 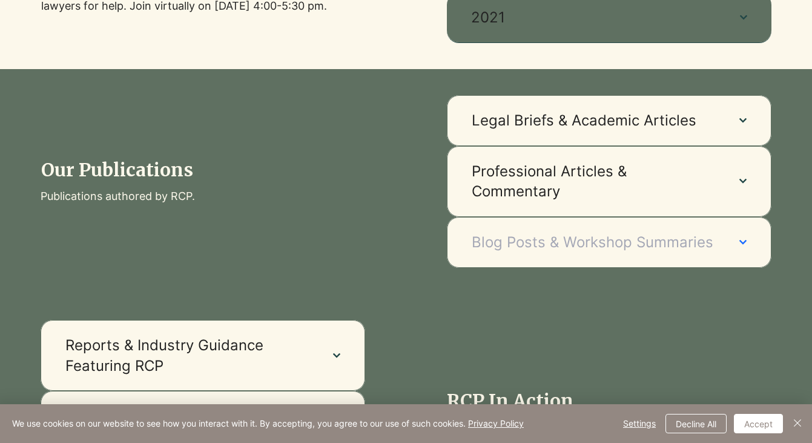 I want to click on span: Our Publications, so click(x=117, y=170).